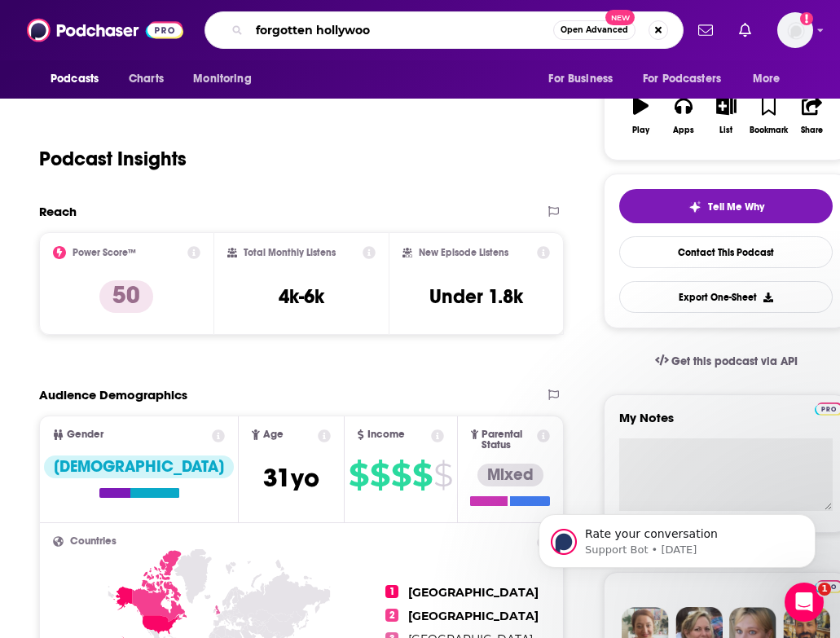 The width and height of the screenshot is (840, 638). I want to click on span: Income, so click(387, 435).